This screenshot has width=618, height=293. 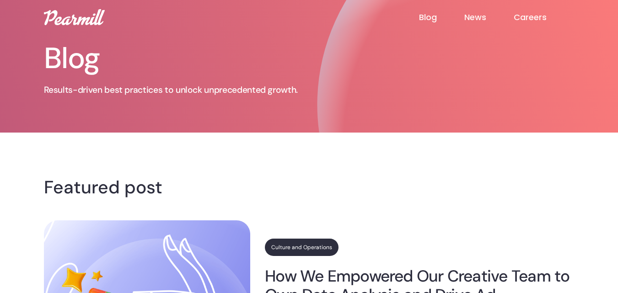 I want to click on a: News, so click(x=489, y=17).